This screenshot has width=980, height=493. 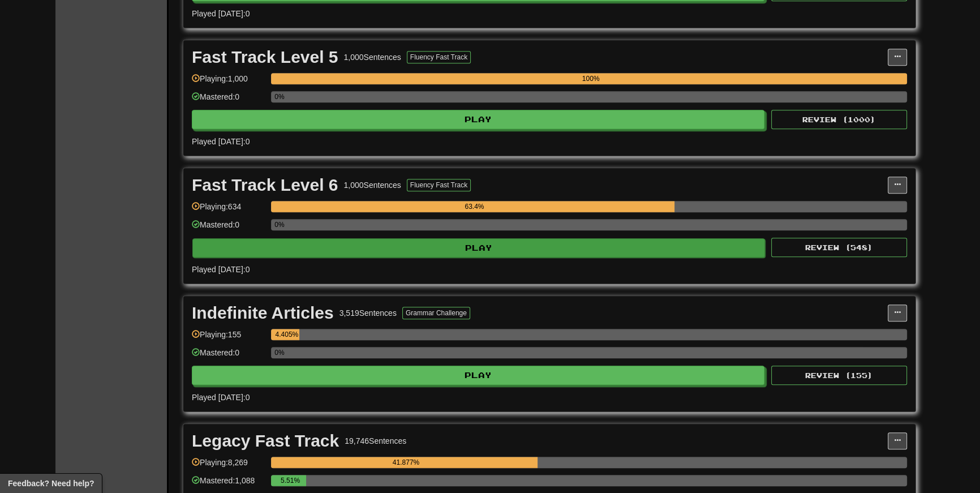 I want to click on div: 3,519 Sentences, so click(x=368, y=313).